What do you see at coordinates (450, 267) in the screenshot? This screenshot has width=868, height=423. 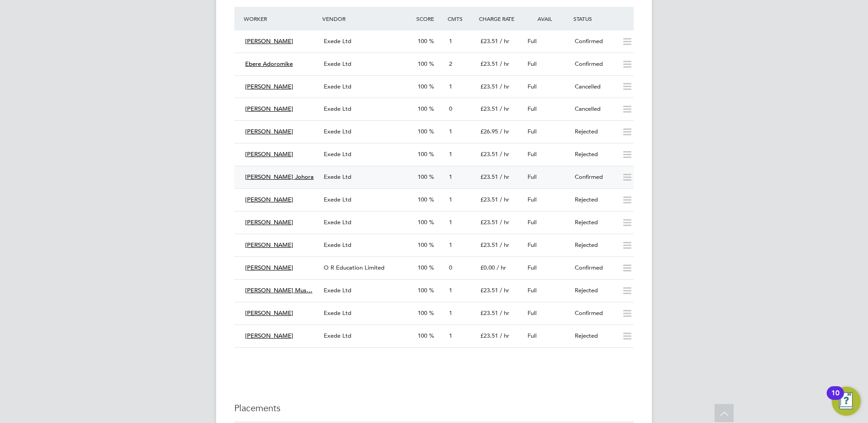 I see `span: 0` at bounding box center [450, 267].